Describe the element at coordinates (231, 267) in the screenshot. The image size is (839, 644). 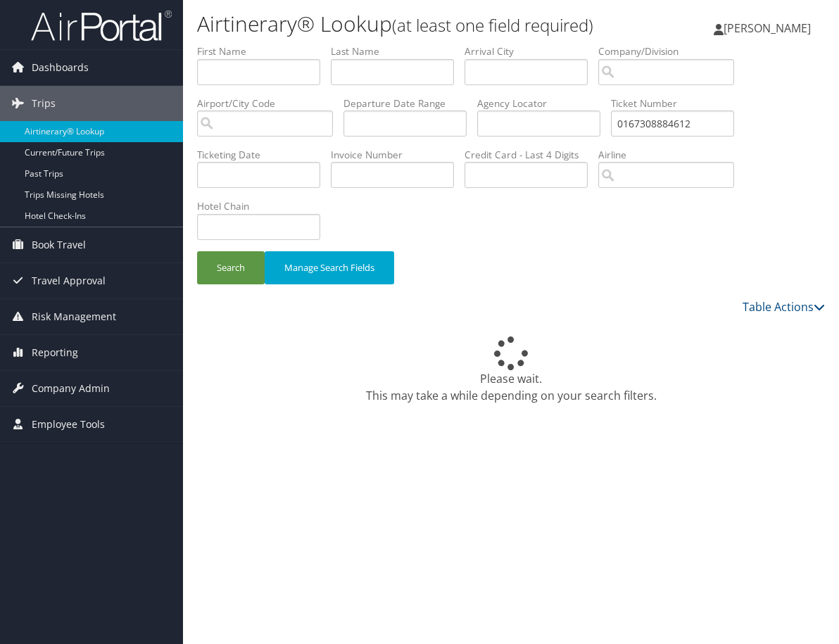
I see `button: Search` at that location.